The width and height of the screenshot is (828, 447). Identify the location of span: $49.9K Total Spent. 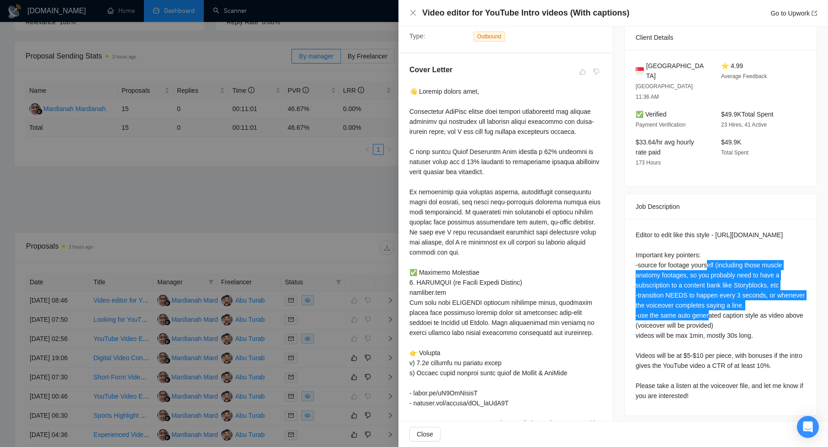
(747, 114).